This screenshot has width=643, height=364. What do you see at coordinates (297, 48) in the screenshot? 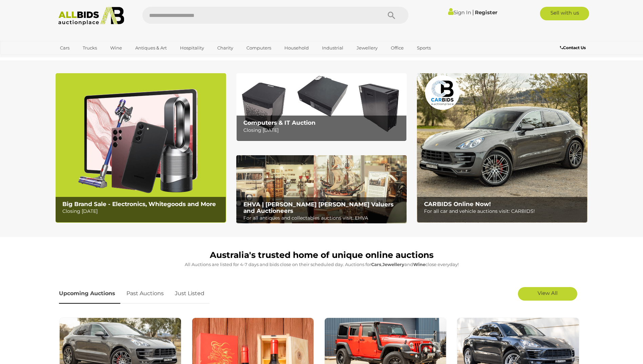
I see `a: Household` at bounding box center [297, 48].